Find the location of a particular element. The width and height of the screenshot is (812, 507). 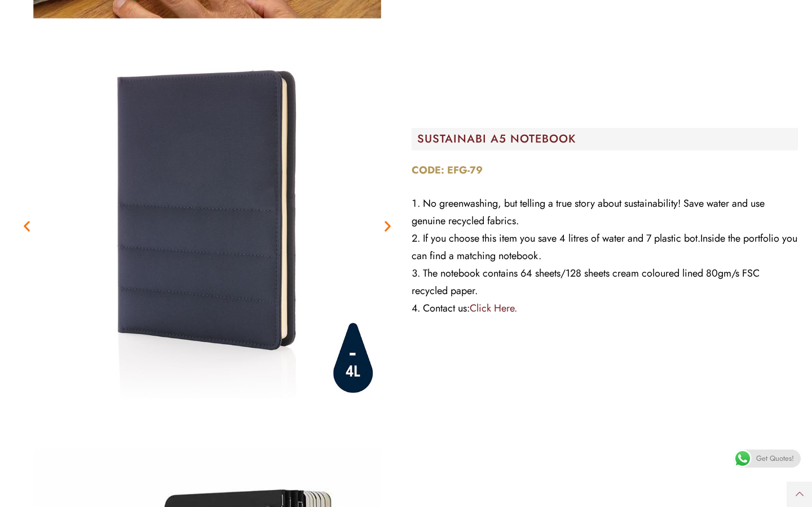

h2: SUSTAINABI A5 NOTEBOOK is located at coordinates (607, 139).